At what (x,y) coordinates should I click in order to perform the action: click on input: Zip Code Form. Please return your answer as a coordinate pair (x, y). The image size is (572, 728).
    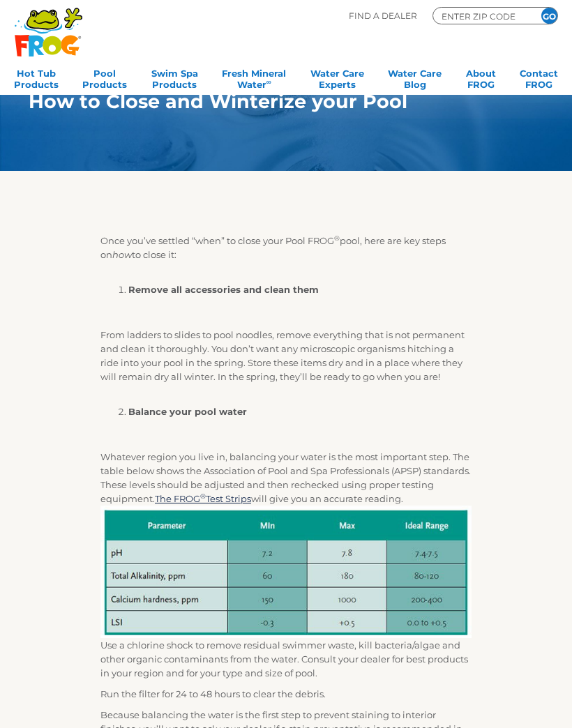
    Looking at the image, I should click on (481, 16).